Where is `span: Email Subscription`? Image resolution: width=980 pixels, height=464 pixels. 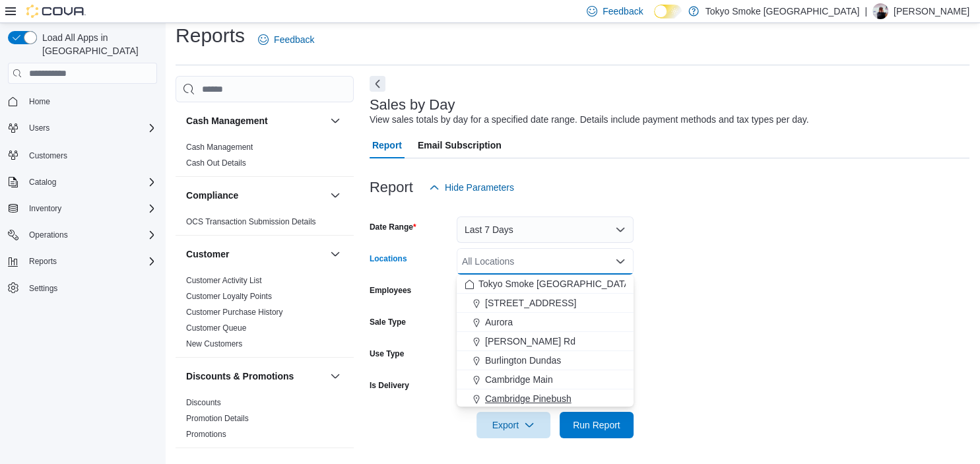 span: Email Subscription is located at coordinates (459, 145).